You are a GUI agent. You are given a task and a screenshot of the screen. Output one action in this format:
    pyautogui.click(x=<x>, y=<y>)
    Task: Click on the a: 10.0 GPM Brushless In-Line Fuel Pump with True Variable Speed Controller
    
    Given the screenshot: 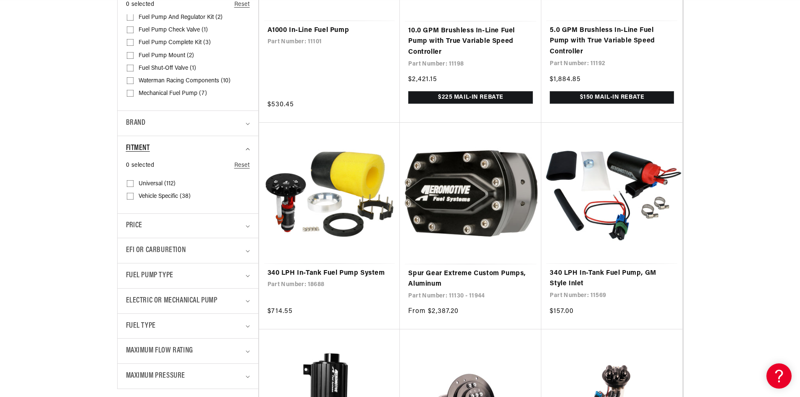 What is the action you would take?
    pyautogui.click(x=470, y=42)
    